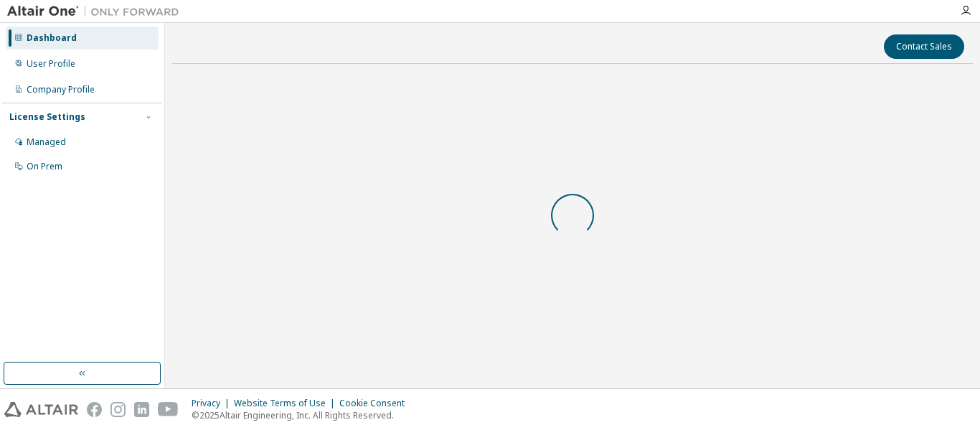  What do you see at coordinates (45, 167) in the screenshot?
I see `div: On Prem` at bounding box center [45, 167].